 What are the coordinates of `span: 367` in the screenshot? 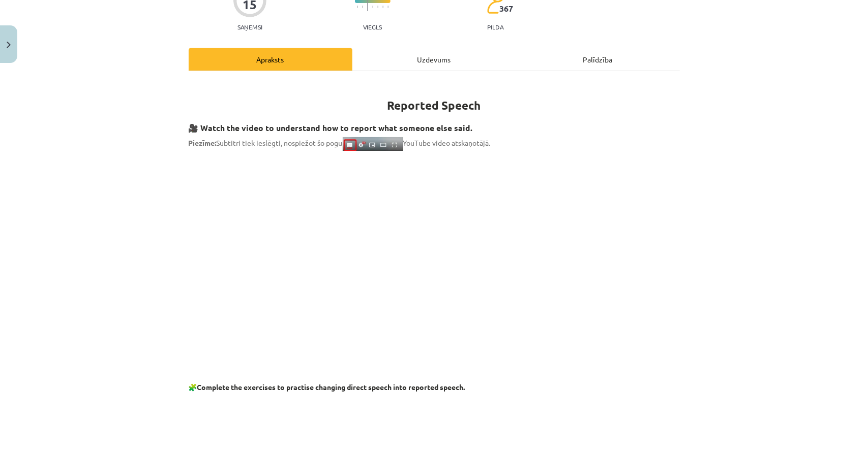 It's located at (506, 9).